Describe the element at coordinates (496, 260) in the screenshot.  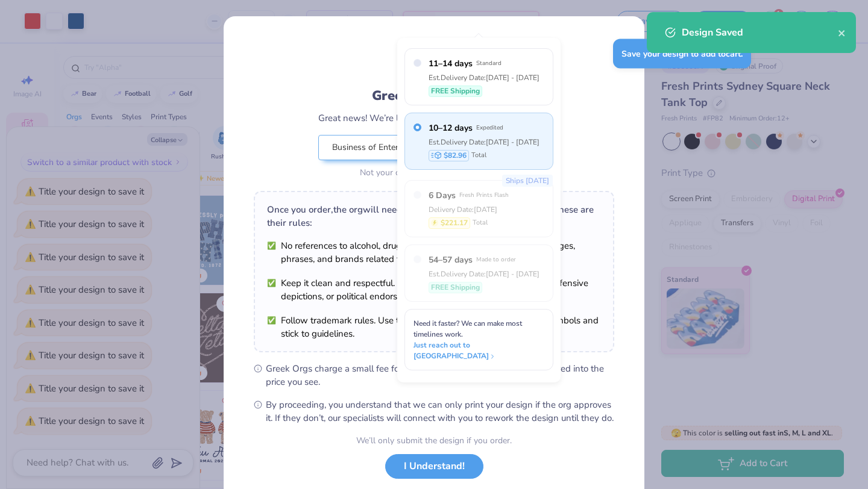
I see `span: Made to order` at that location.